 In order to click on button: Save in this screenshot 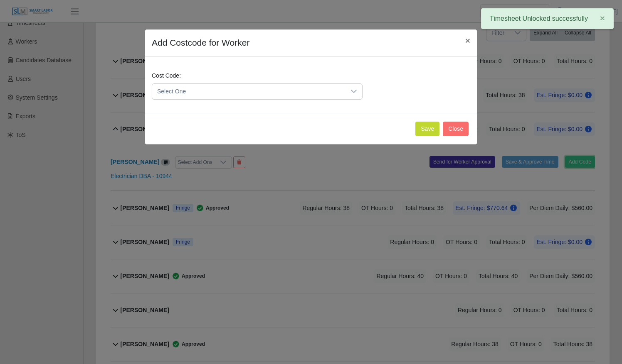, I will do `click(428, 129)`.